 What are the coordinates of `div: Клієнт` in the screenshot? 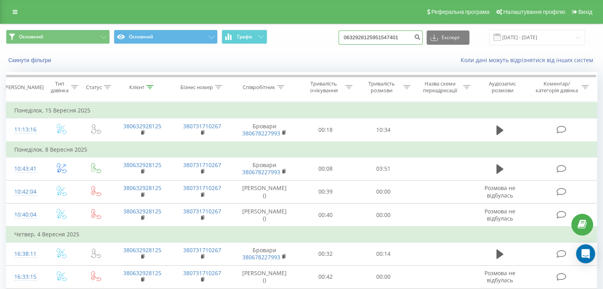 It's located at (137, 87).